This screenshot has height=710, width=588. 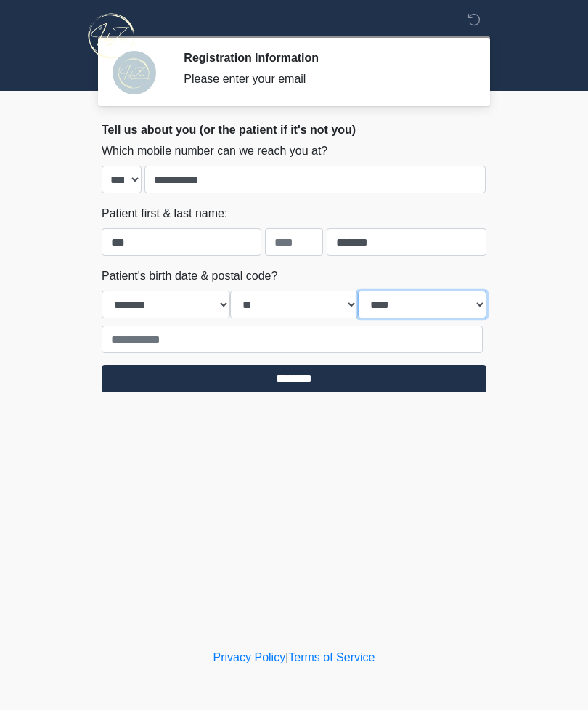 I want to click on label: Patient first & last name:, so click(x=164, y=214).